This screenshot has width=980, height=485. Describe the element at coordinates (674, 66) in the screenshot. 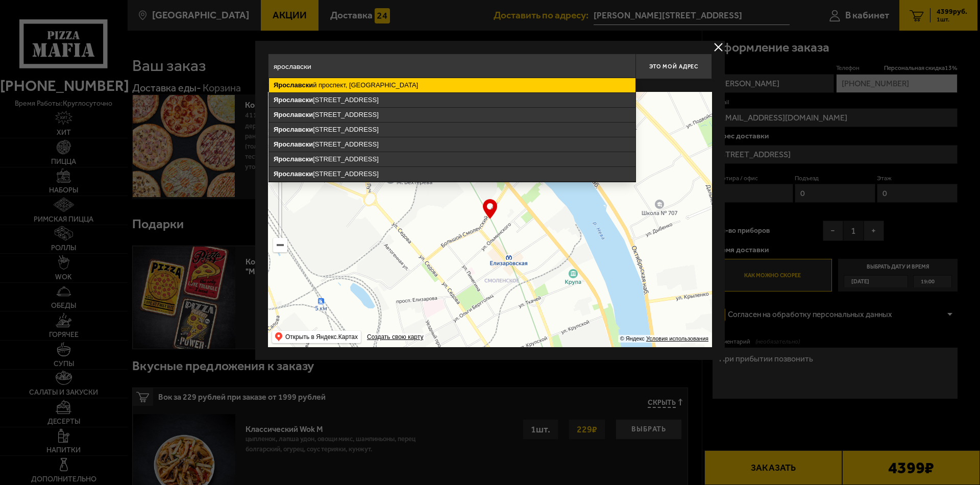

I see `span: Это мой адрес` at that location.